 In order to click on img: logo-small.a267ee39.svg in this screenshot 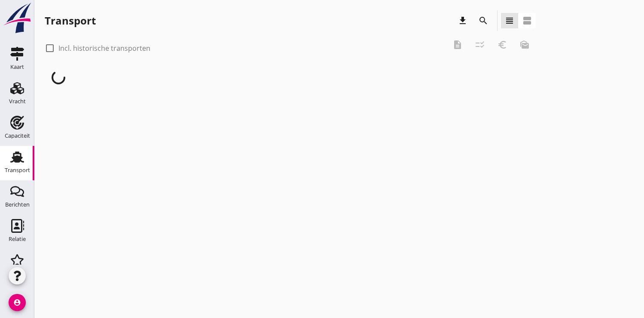, I will do `click(17, 18)`.